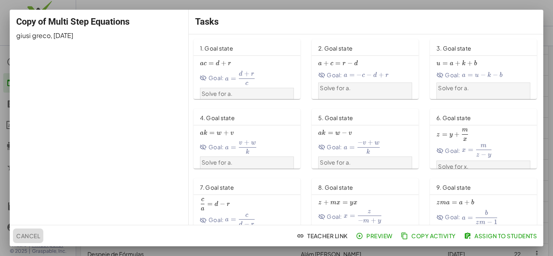 Image resolution: width=553 pixels, height=256 pixels. What do you see at coordinates (483, 167) in the screenshot?
I see `p: Solve for x.` at bounding box center [483, 167].